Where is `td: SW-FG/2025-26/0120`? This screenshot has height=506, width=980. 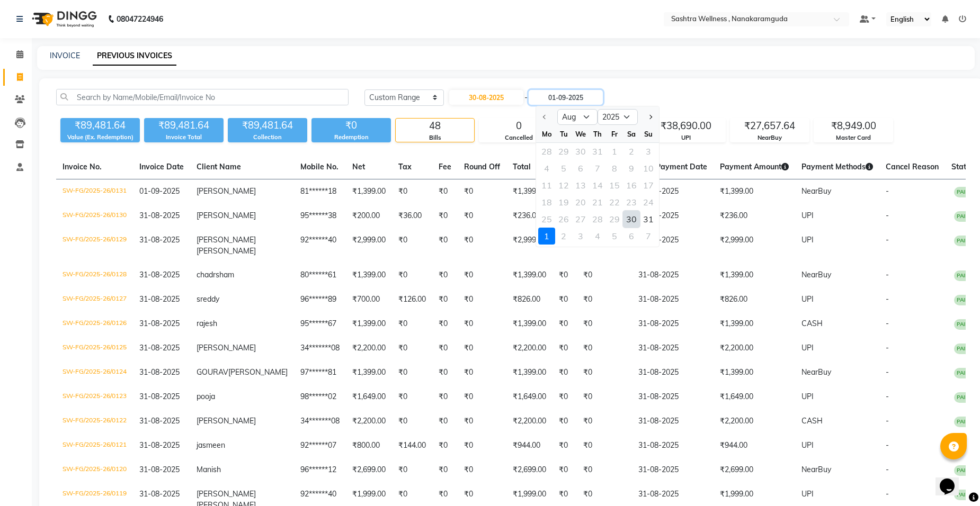 td: SW-FG/2025-26/0120 is located at coordinates (94, 470).